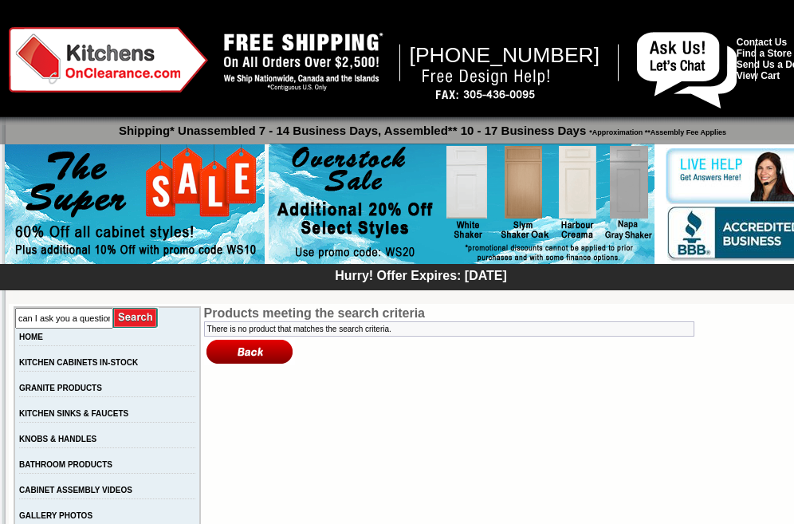  I want to click on img: Back, so click(250, 351).